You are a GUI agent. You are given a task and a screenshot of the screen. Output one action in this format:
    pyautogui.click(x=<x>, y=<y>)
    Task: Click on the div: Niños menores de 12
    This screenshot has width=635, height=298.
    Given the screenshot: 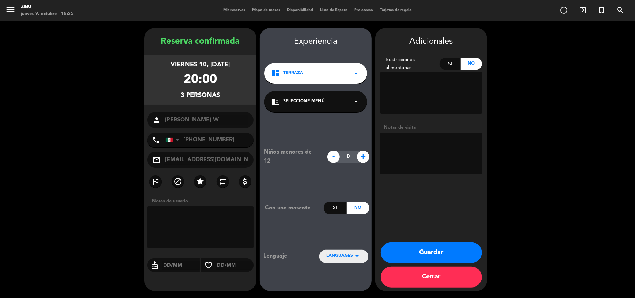 What is the action you would take?
    pyautogui.click(x=291, y=157)
    